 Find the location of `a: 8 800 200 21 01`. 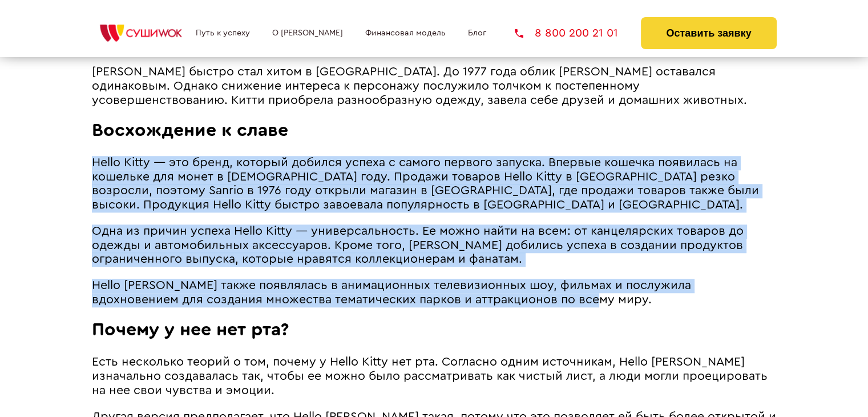

a: 8 800 200 21 01 is located at coordinates (566, 33).